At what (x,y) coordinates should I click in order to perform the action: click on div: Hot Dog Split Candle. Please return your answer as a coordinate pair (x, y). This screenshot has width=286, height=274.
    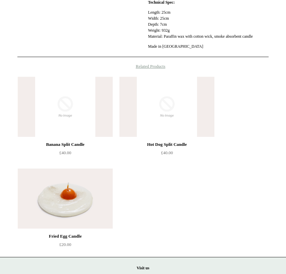
    Looking at the image, I should click on (167, 145).